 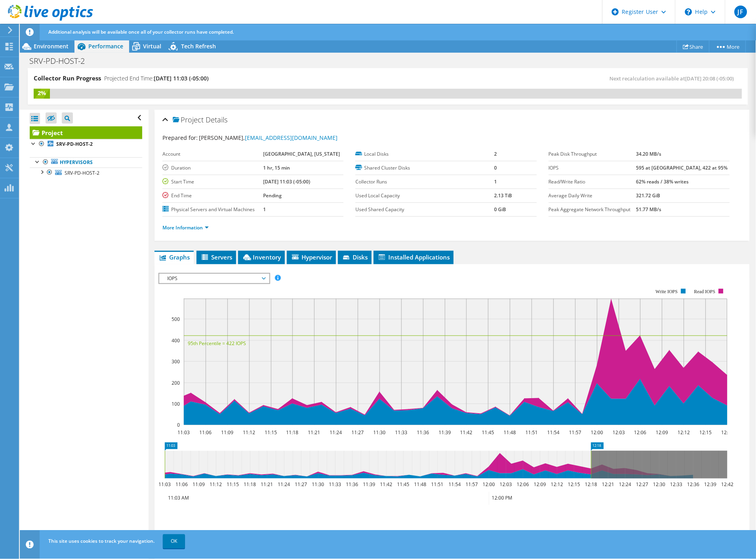 What do you see at coordinates (355, 257) in the screenshot?
I see `span: Disks` at bounding box center [355, 257].